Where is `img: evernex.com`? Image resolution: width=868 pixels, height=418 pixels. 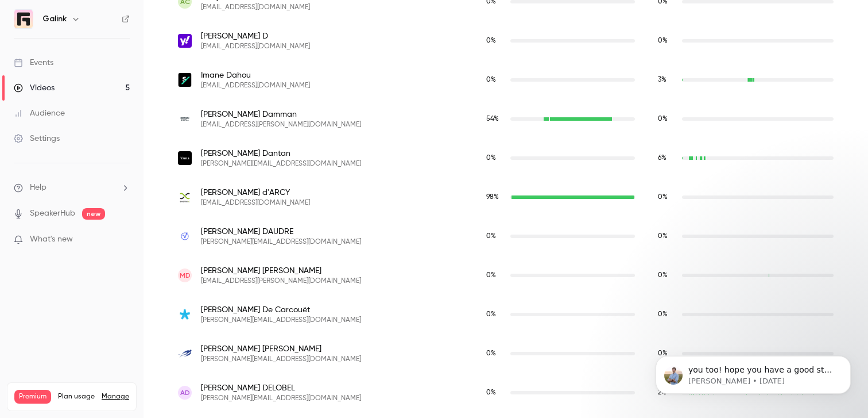 img: evernex.com is located at coordinates (185, 197).